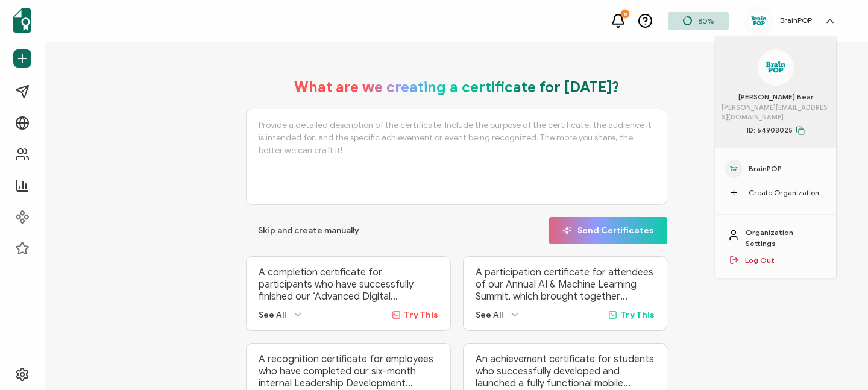 The image size is (868, 390). Describe the element at coordinates (608, 230) in the screenshot. I see `button: Send Certificates` at that location.